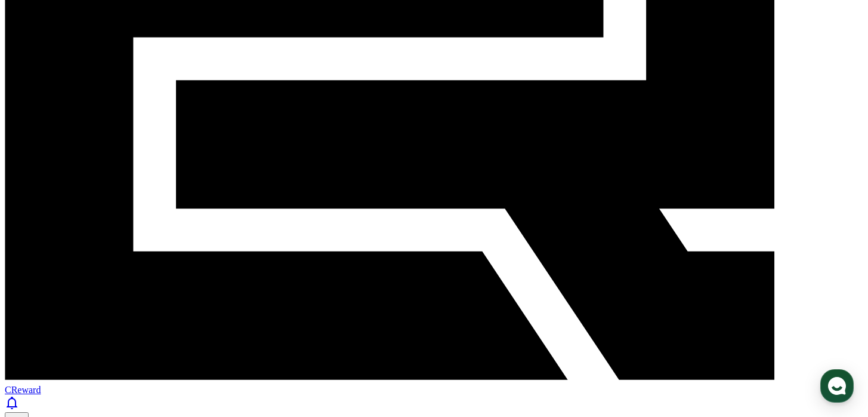 Image resolution: width=868 pixels, height=417 pixels. What do you see at coordinates (191, 340) in the screenshot?
I see `span: 설정` at bounding box center [191, 340].